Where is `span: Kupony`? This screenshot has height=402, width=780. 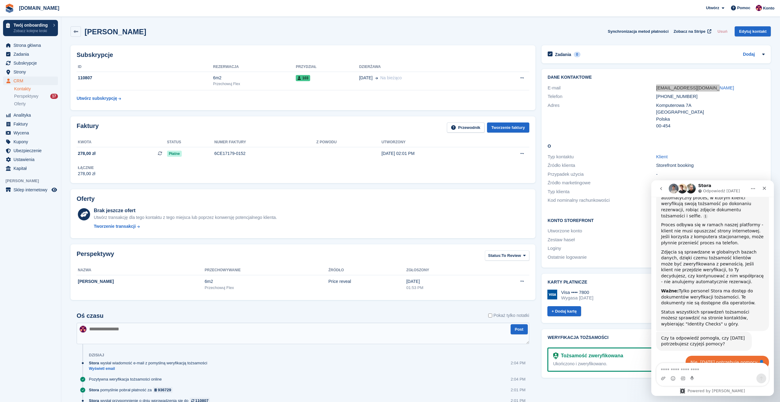 span: Kupony is located at coordinates (32, 142).